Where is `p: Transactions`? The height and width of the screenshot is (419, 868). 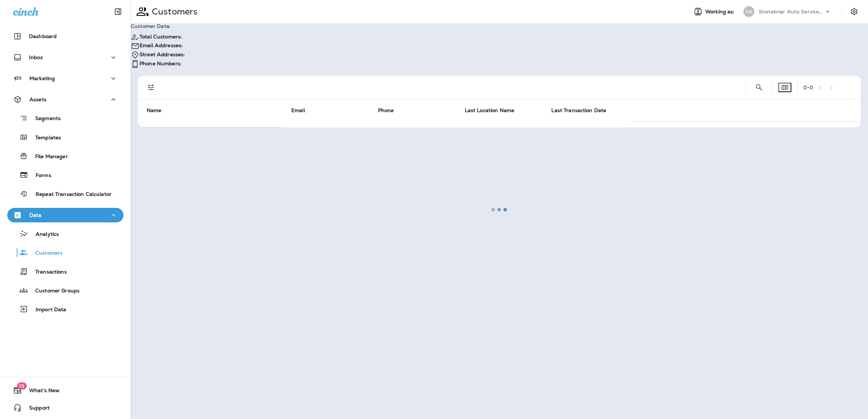 p: Transactions is located at coordinates (47, 272).